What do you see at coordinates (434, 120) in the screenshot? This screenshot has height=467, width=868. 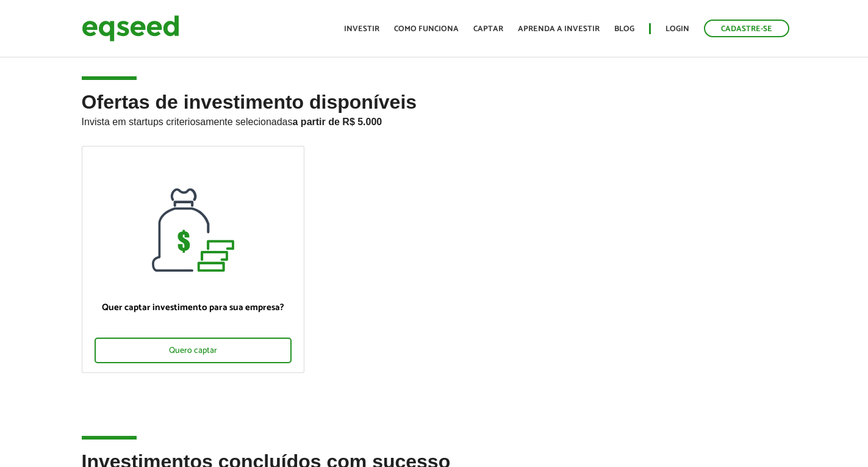 I see `p: Invista em startups criteriosamente selecionadas` at bounding box center [434, 120].